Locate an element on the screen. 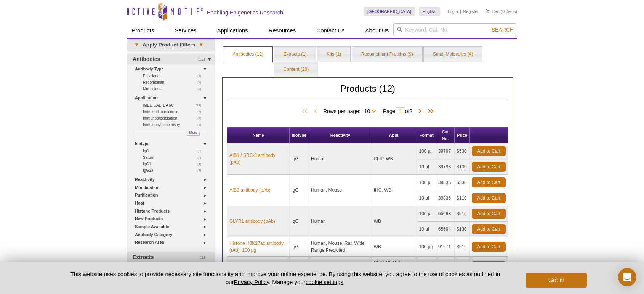  li: (0 items) is located at coordinates (502, 12).